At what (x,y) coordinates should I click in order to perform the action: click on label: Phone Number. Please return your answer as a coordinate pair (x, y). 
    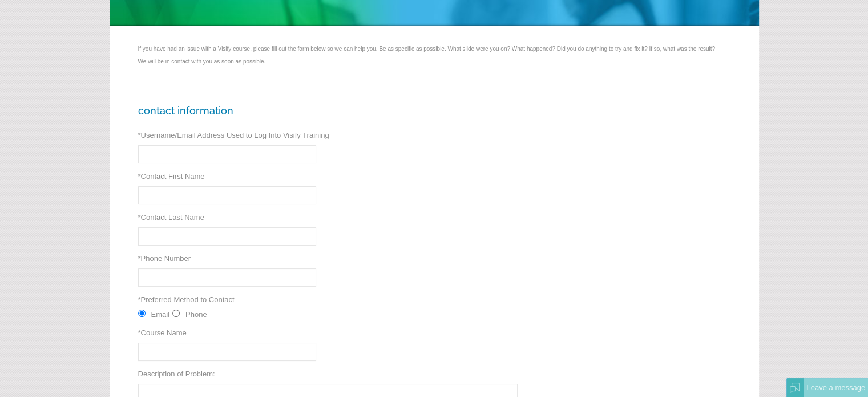
    Looking at the image, I should click on (164, 258).